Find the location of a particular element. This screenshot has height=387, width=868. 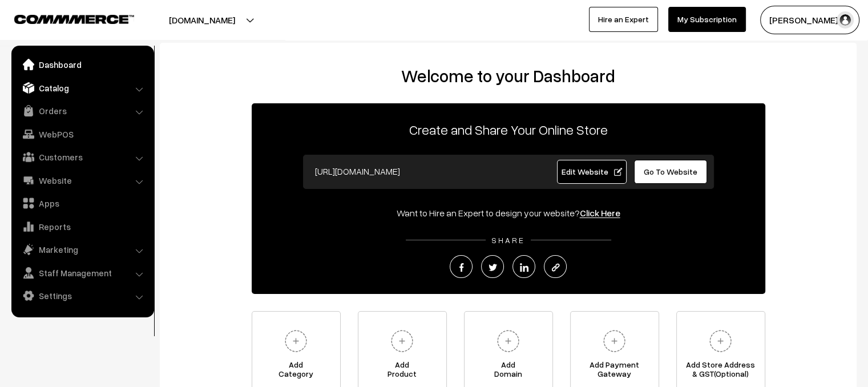

img: user is located at coordinates (845, 20).